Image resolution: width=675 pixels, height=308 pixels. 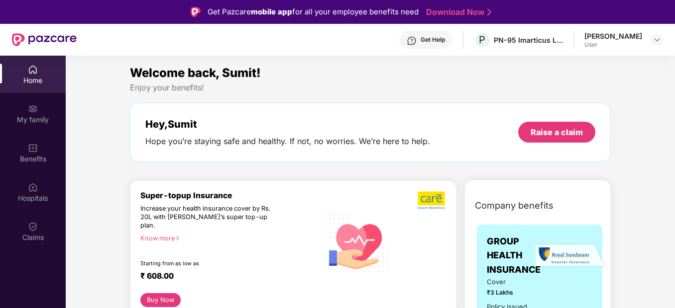 I want to click on div: Get Pazcare for all your employee benefits need, so click(x=313, y=12).